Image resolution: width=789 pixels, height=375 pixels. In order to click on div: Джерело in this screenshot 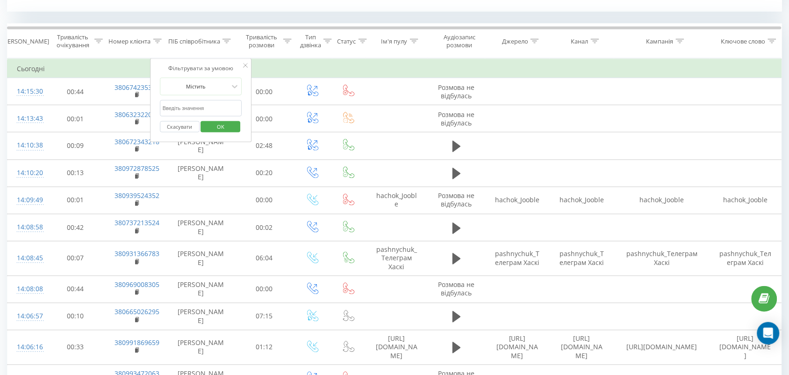, I will do `click(515, 41)`.